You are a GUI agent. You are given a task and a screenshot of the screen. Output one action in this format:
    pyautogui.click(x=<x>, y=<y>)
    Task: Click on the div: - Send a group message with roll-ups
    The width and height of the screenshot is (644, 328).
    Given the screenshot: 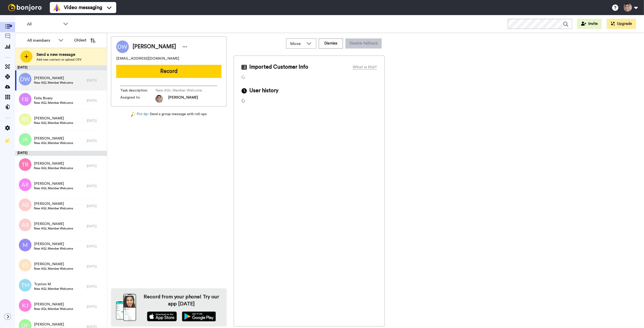 What is the action you would take?
    pyautogui.click(x=169, y=114)
    